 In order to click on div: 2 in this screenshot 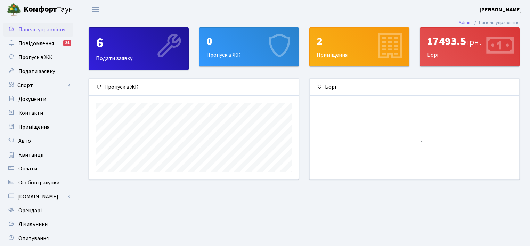, I will do `click(360, 41)`.